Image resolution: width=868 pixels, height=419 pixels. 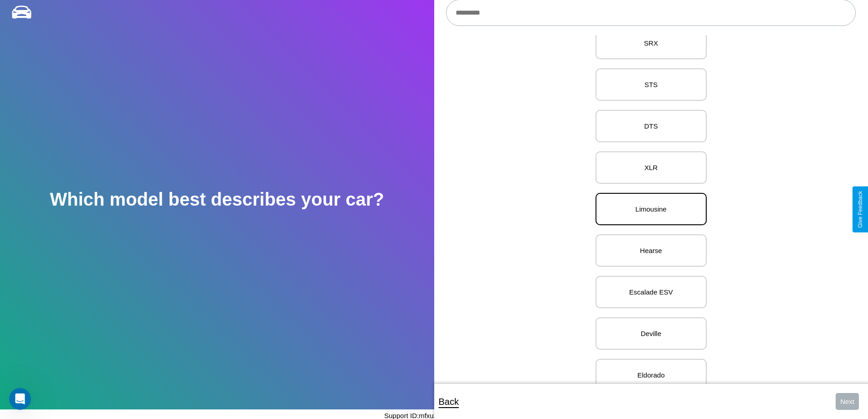 I want to click on p: Escalade ESV, so click(x=651, y=292).